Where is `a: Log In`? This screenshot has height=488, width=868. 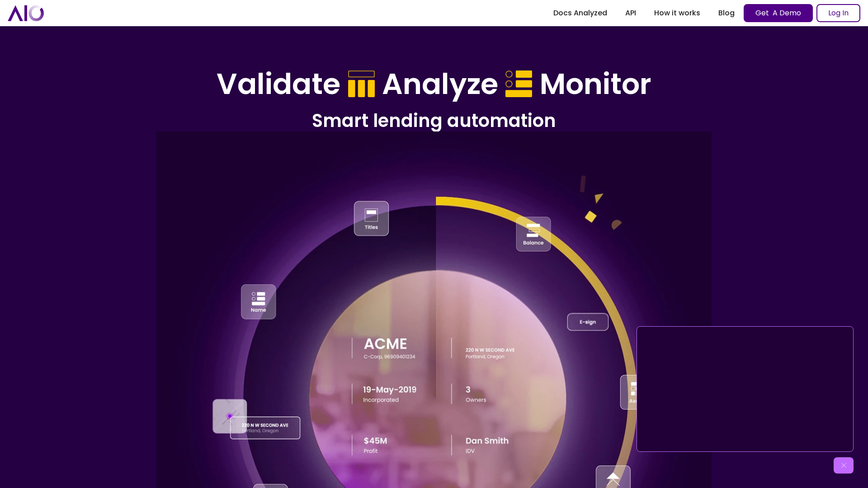 a: Log In is located at coordinates (838, 13).